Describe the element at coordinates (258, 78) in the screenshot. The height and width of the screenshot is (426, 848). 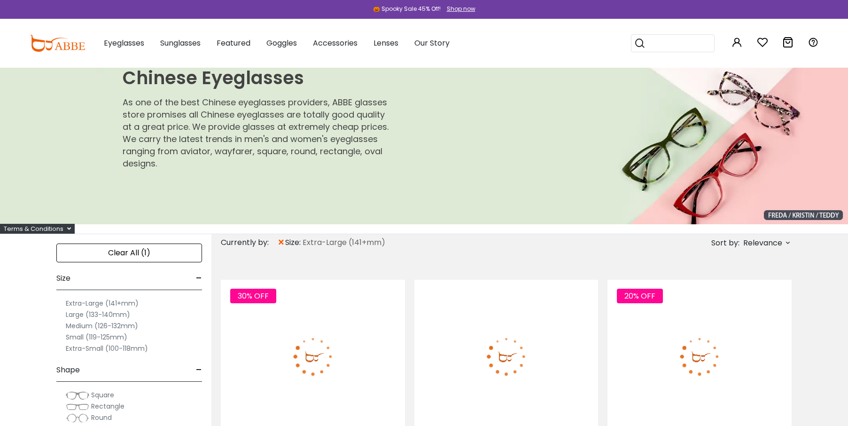
I see `h1: Chinese Eyeglasses` at that location.